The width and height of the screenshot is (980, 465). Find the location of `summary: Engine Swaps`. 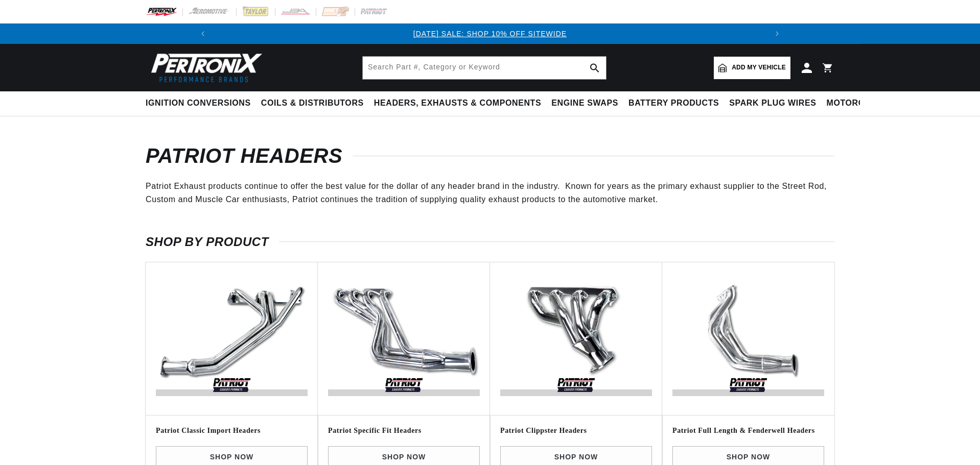

summary: Engine Swaps is located at coordinates (585, 103).